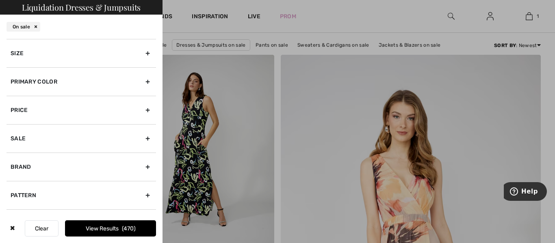 Image resolution: width=555 pixels, height=243 pixels. I want to click on span: Help, so click(26, 9).